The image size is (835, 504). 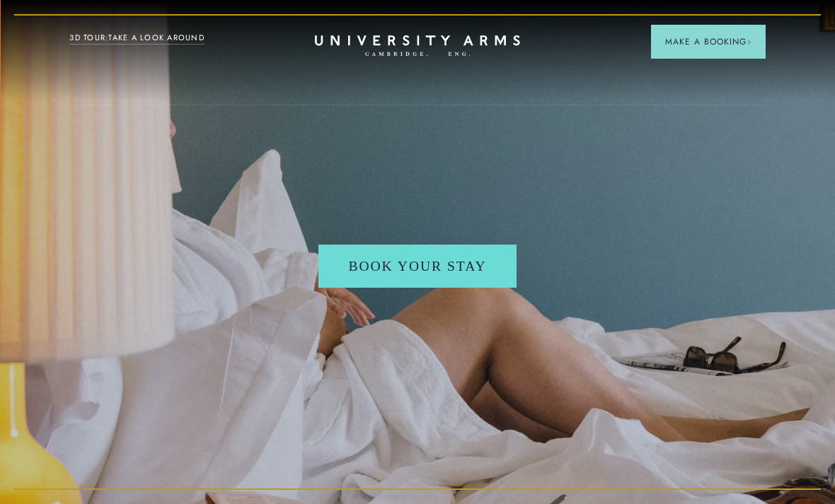 What do you see at coordinates (708, 42) in the screenshot?
I see `span: Make a Booking` at bounding box center [708, 42].